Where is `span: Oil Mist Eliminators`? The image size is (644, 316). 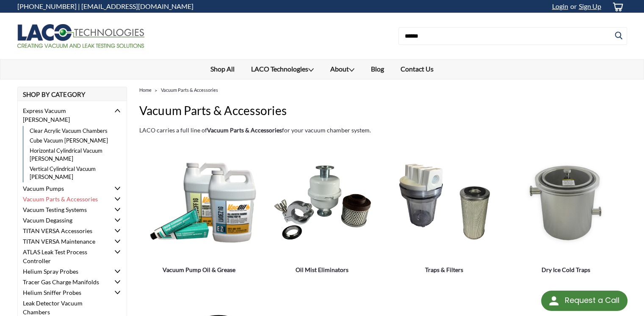 span: Oil Mist Eliminators is located at coordinates (322, 269).